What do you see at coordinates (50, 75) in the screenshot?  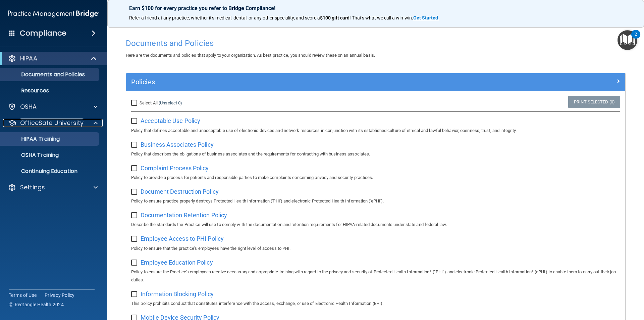 I see `p: Documents and Policies` at bounding box center [50, 75].